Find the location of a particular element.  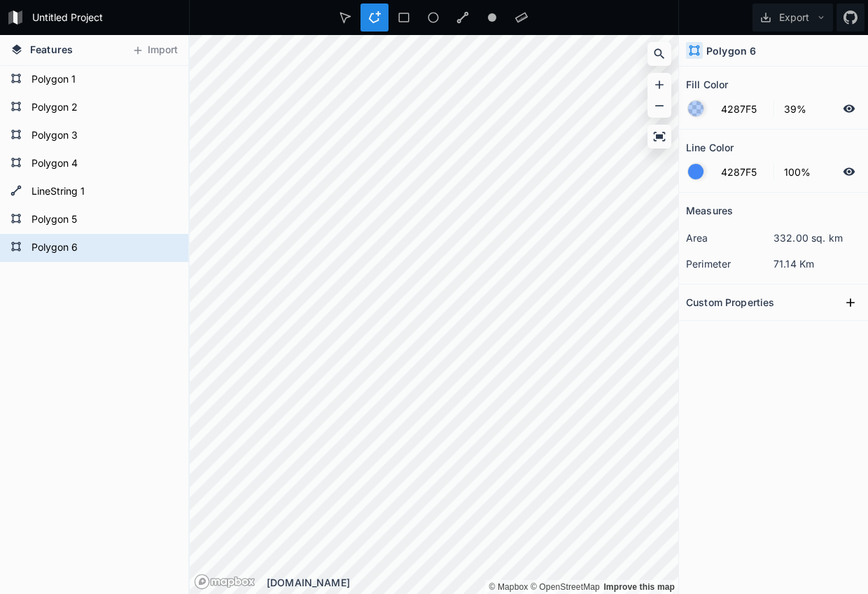

h2: Measures is located at coordinates (709, 210).